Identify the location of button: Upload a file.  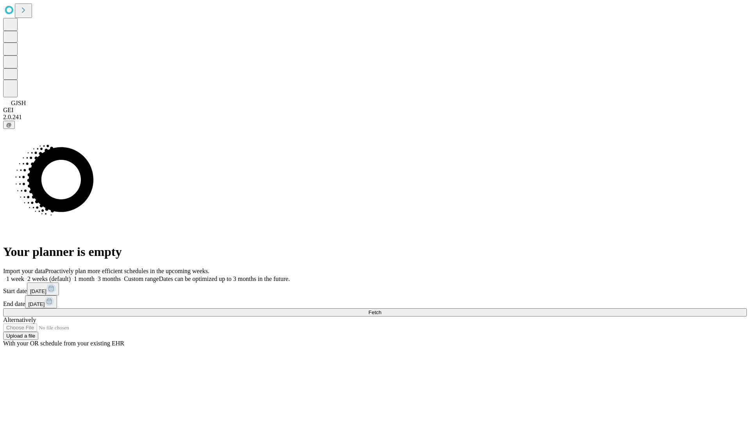
(21, 336).